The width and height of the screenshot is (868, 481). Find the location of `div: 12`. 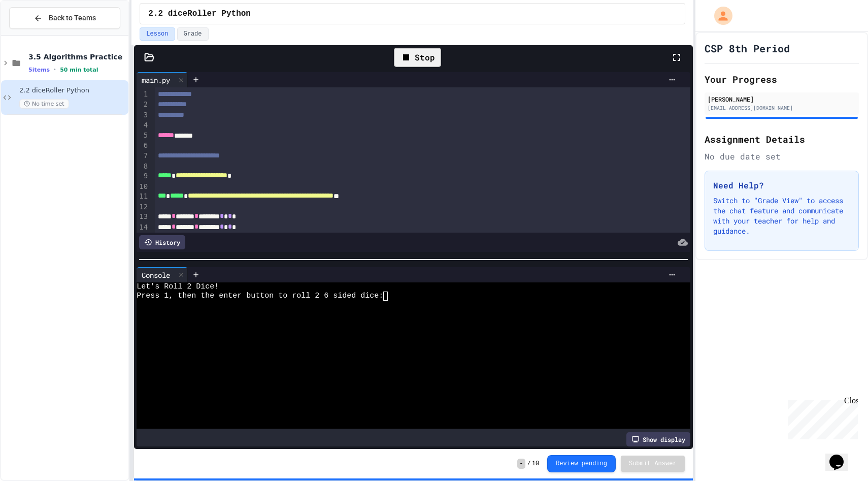

div: 12 is located at coordinates (143, 207).